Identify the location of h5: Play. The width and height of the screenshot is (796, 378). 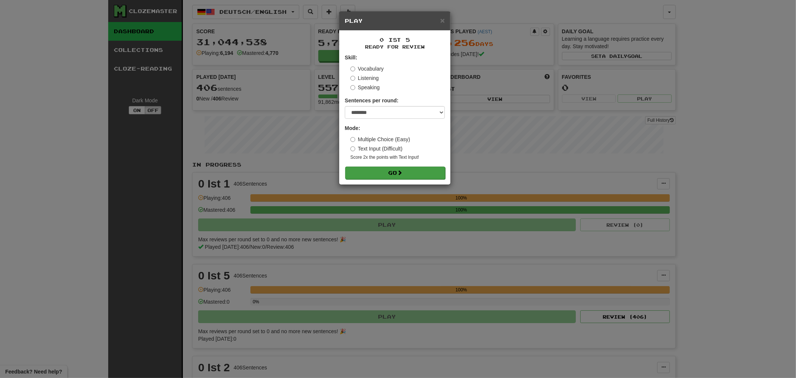
(395, 21).